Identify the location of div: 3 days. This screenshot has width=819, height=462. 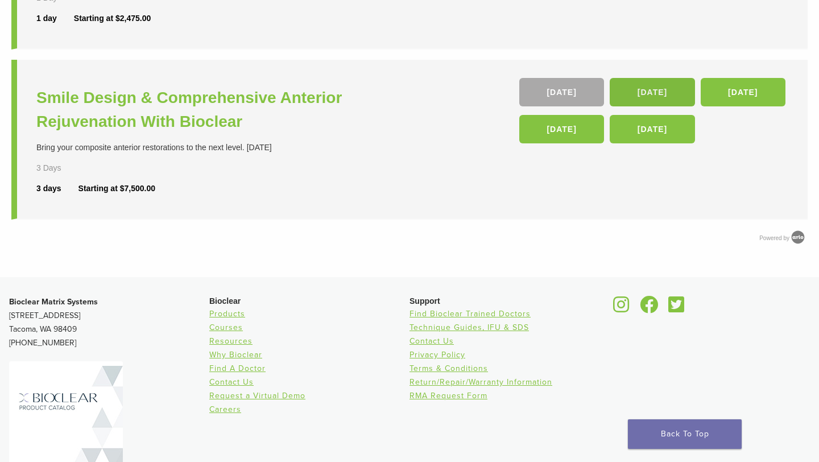
(57, 188).